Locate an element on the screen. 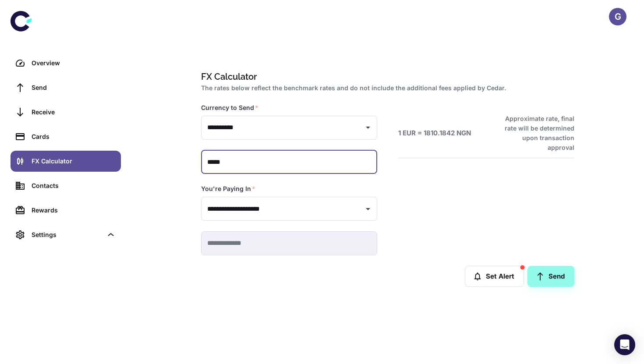  div: Contacts is located at coordinates (74, 186).